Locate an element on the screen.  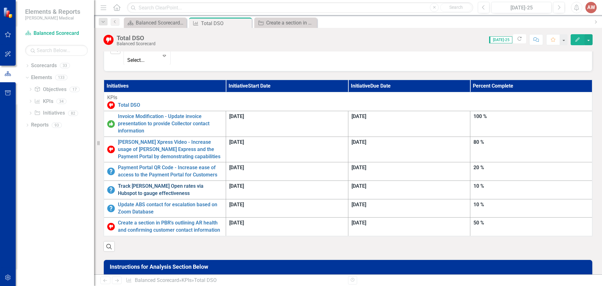
a: Objectives is located at coordinates (50, 89).